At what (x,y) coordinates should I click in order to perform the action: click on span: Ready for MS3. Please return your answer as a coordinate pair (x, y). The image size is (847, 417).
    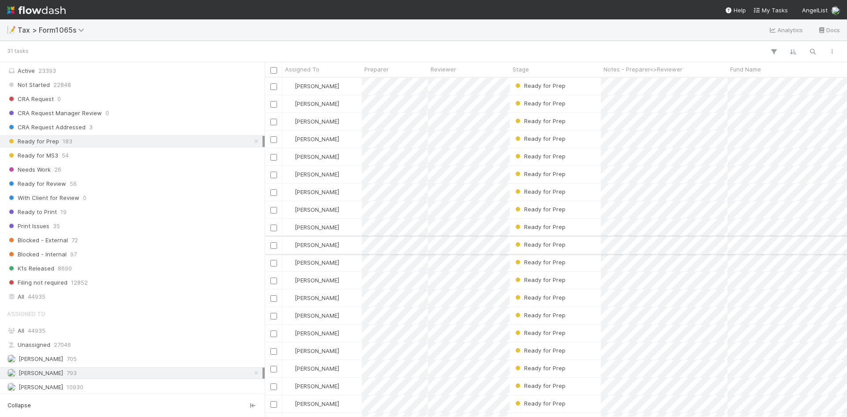
    Looking at the image, I should click on (33, 155).